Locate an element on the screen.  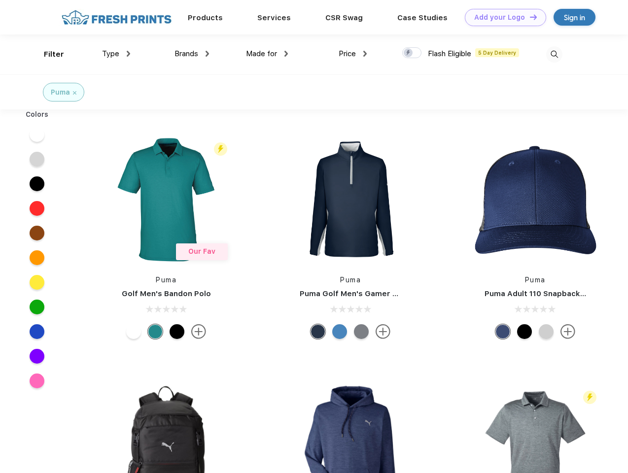
span: Type is located at coordinates (110, 54).